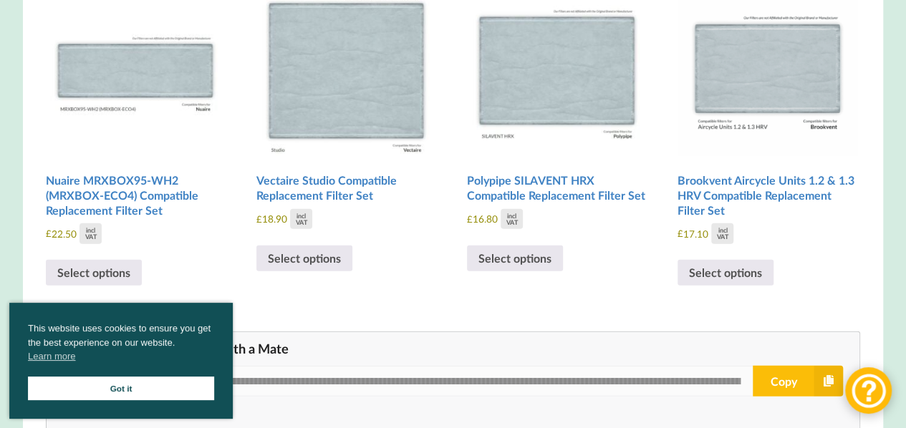 The image size is (906, 428). Describe the element at coordinates (767, 196) in the screenshot. I see `h2: Brookvent Aircycle Units 1.2 & 1.3 HRV Compatible Replacement Filter Set` at that location.